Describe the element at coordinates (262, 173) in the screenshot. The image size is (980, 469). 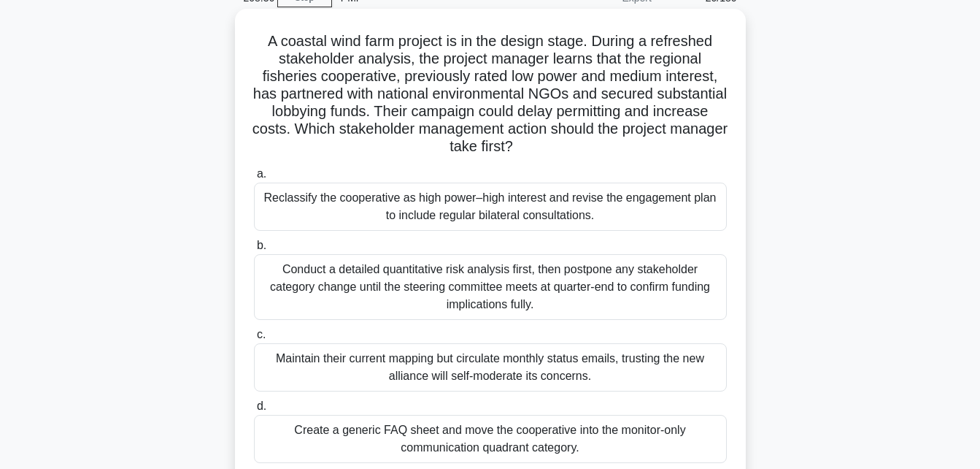
I see `span: a.` at that location.